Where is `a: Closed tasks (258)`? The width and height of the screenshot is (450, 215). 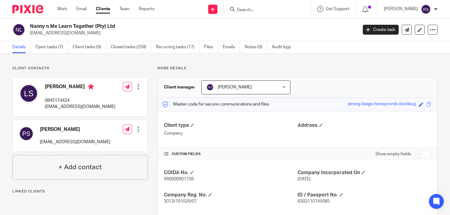 a: Closed tasks (258) is located at coordinates (131, 47).